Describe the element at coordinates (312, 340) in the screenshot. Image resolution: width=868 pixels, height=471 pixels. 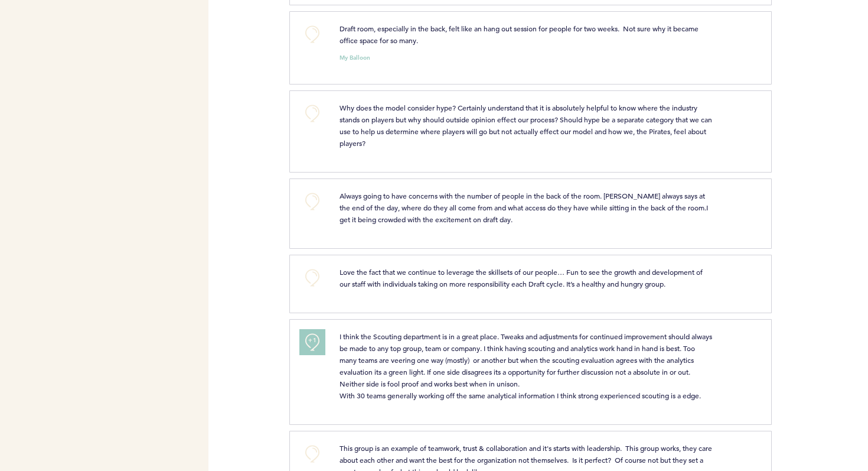
I see `span: +1` at that location.